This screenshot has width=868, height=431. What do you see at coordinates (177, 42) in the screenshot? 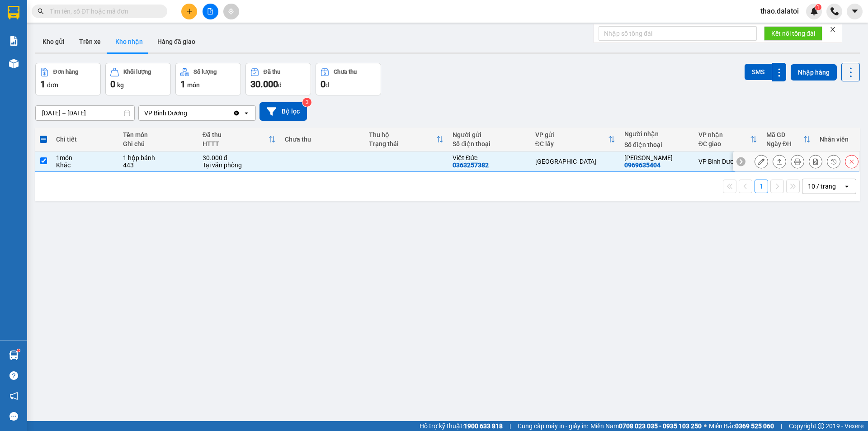
I see `button: Hàng đã giao` at bounding box center [177, 42].